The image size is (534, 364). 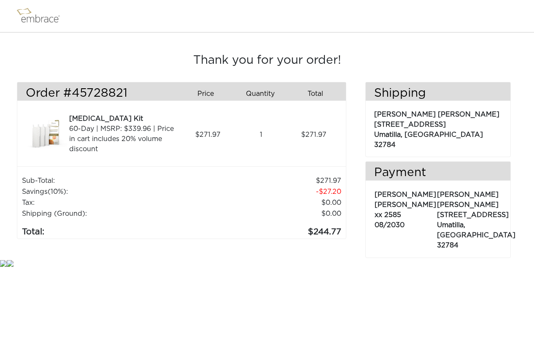 I want to click on h3: Order #45728821, so click(x=100, y=94).